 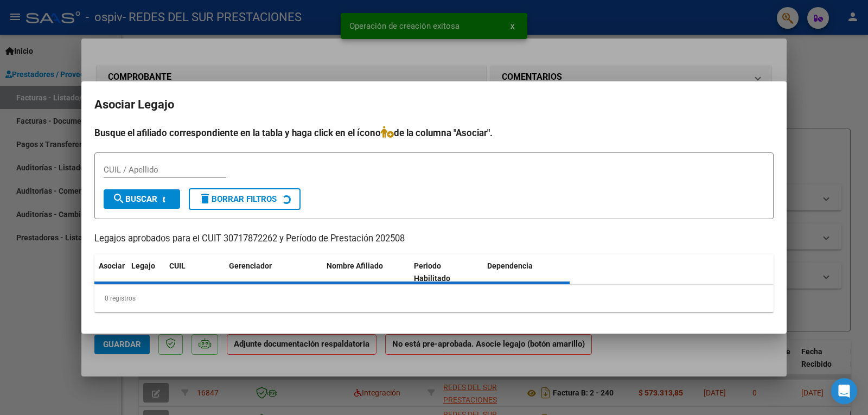 I want to click on h2: Asociar Legajo, so click(x=434, y=105).